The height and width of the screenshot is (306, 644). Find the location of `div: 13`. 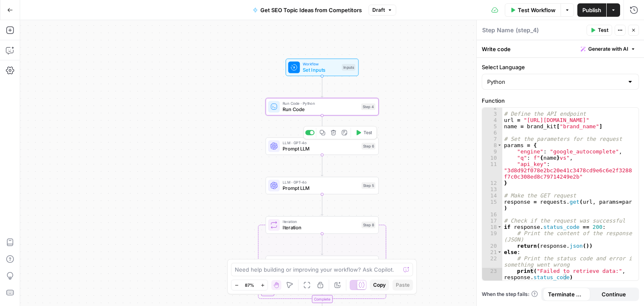

div: 13 is located at coordinates (492, 189).